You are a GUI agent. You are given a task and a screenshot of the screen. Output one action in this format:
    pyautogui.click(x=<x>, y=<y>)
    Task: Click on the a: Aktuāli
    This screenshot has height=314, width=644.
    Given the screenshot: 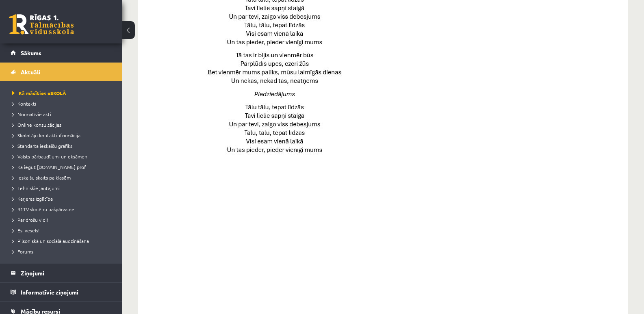 What is the action you would take?
    pyautogui.click(x=61, y=72)
    